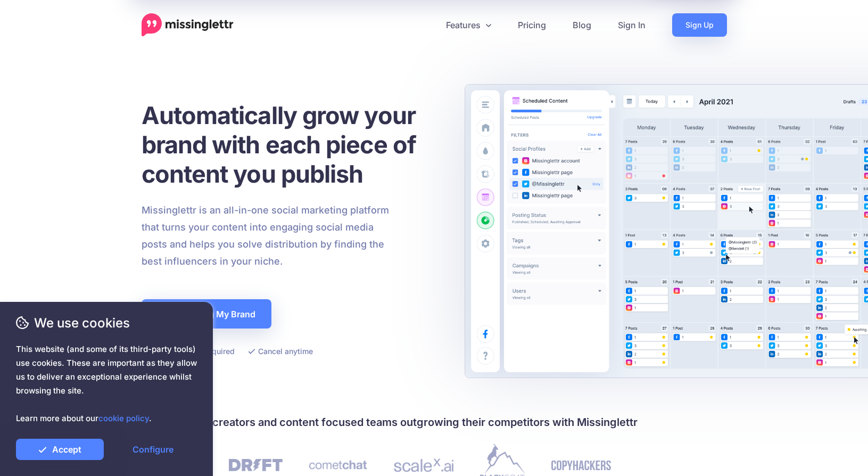  What do you see at coordinates (153, 450) in the screenshot?
I see `a: Configure` at bounding box center [153, 450].